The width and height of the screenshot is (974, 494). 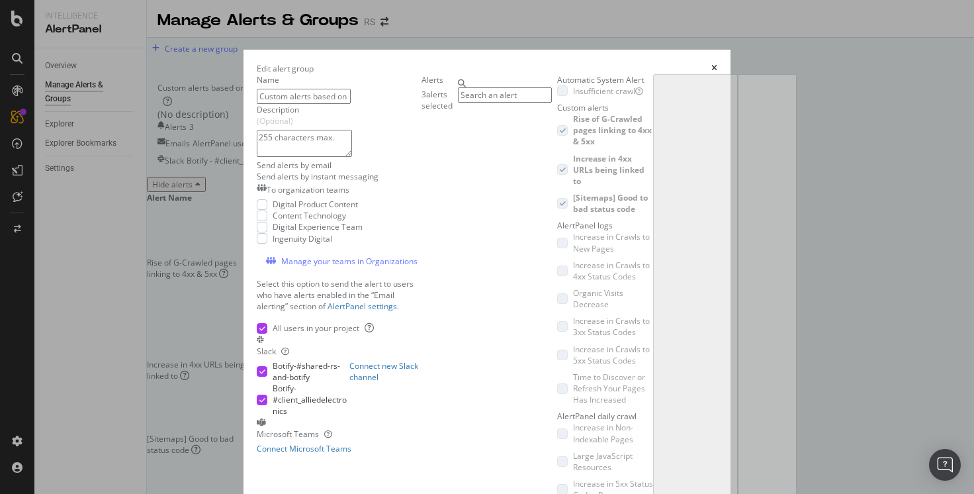 I want to click on span: Content Technology, so click(x=309, y=215).